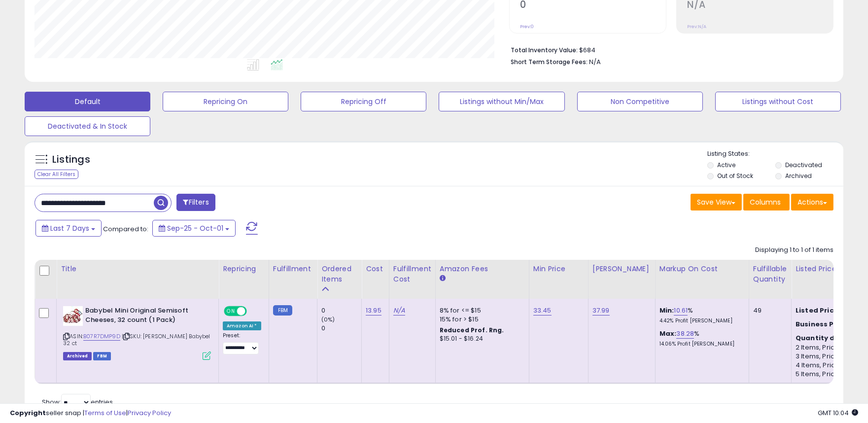  What do you see at coordinates (735, 175) in the screenshot?
I see `label: Out of Stock` at bounding box center [735, 175].